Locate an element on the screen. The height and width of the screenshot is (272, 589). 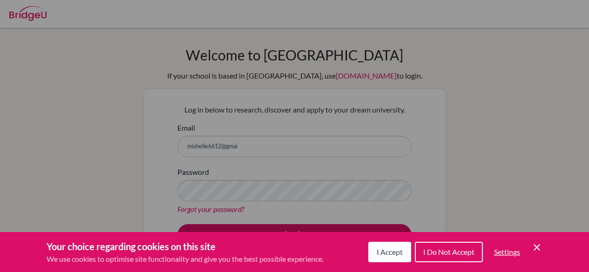
button: Save and close is located at coordinates (537, 248).